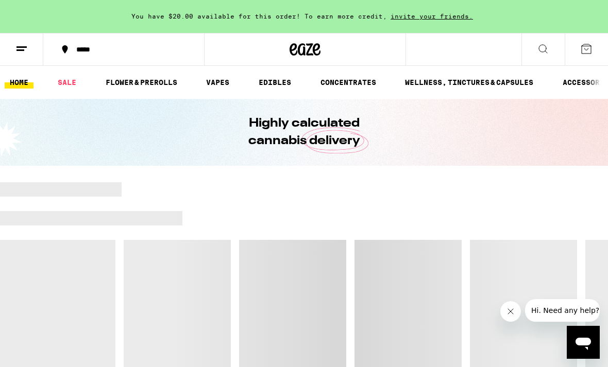 This screenshot has width=608, height=367. Describe the element at coordinates (141, 82) in the screenshot. I see `a: FLOWER & PREROLLS` at that location.